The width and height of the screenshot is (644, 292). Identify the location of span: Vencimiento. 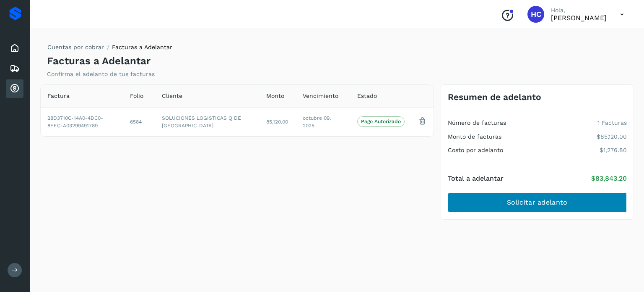
(321, 96).